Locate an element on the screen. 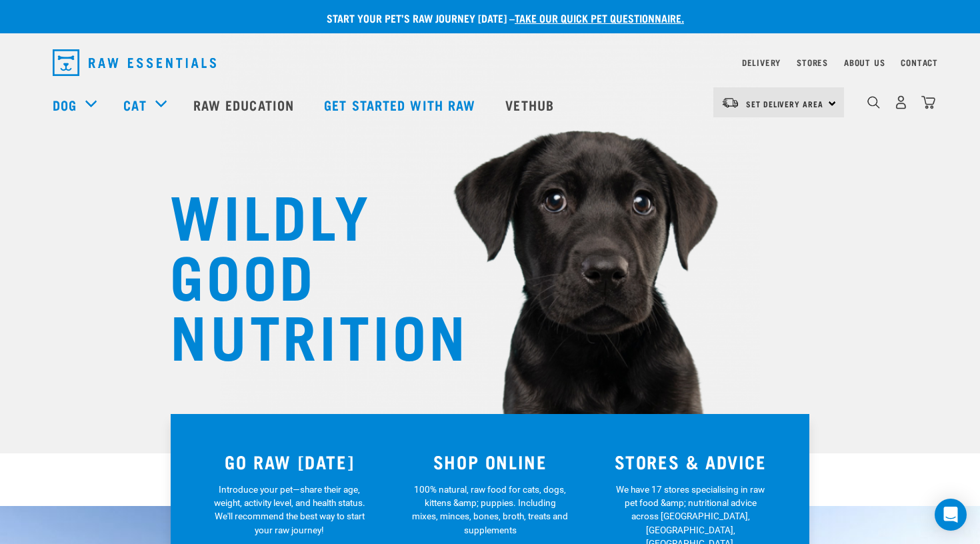  img: user.png is located at coordinates (900, 102).